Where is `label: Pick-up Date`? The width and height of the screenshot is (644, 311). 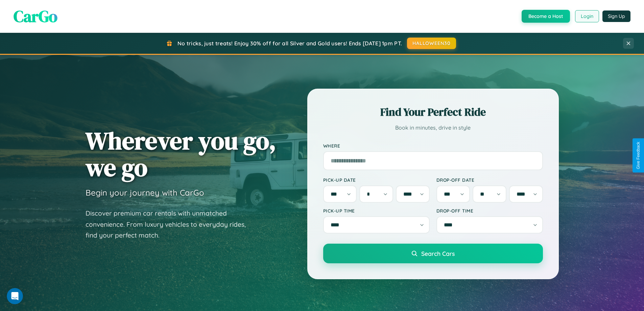 label: Pick-up Date is located at coordinates (377, 180).